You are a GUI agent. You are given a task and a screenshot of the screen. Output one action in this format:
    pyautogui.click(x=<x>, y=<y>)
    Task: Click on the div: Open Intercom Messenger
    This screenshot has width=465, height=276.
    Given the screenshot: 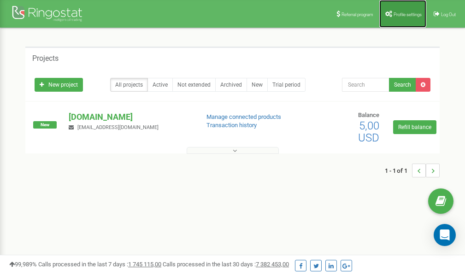 What is the action you would take?
    pyautogui.click(x=445, y=235)
    